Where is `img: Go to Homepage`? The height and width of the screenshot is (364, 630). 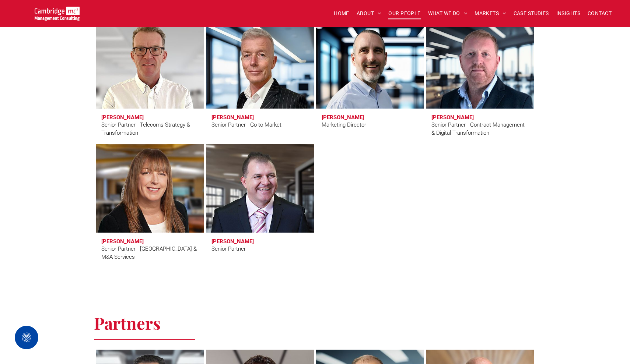
img: Go to Homepage is located at coordinates (57, 14).